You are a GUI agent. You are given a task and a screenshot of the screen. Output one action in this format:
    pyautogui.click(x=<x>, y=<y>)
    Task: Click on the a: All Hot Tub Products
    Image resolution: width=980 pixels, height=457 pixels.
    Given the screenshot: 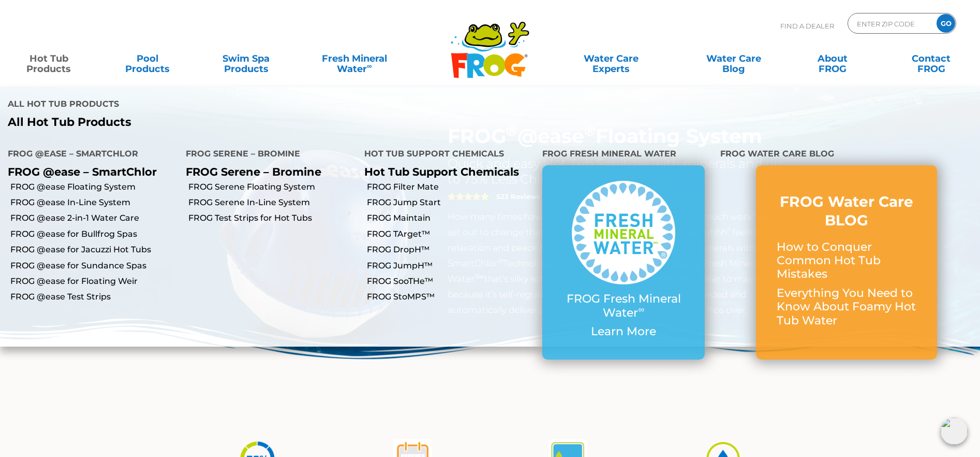 What is the action you would take?
    pyautogui.click(x=244, y=122)
    